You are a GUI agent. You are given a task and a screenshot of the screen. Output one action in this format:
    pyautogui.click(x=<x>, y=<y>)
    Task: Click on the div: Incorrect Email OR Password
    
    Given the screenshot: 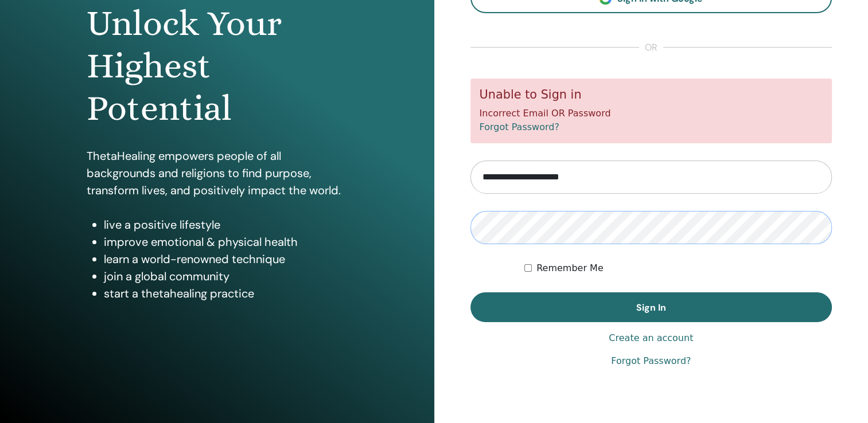 What is the action you would take?
    pyautogui.click(x=651, y=111)
    